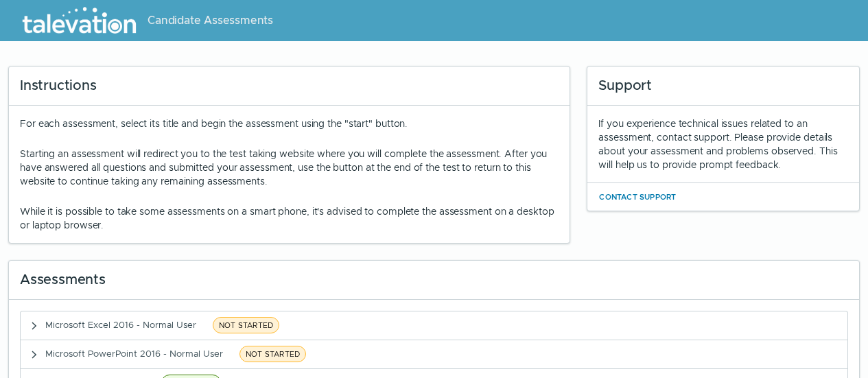  I want to click on div: If you experience technical issues related to an assessment, contact support. Please provide deta..., so click(723, 144).